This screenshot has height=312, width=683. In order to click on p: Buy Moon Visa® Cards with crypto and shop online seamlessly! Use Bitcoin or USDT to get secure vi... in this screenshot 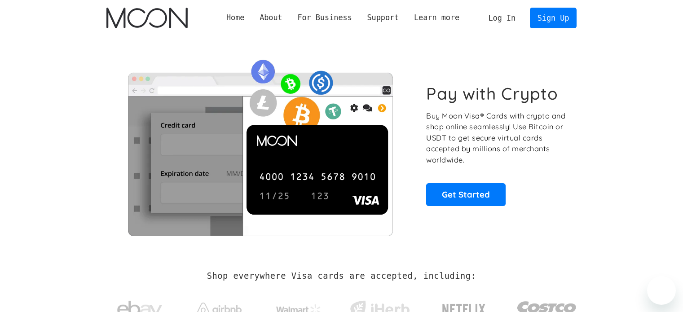, I will do `click(496, 138)`.